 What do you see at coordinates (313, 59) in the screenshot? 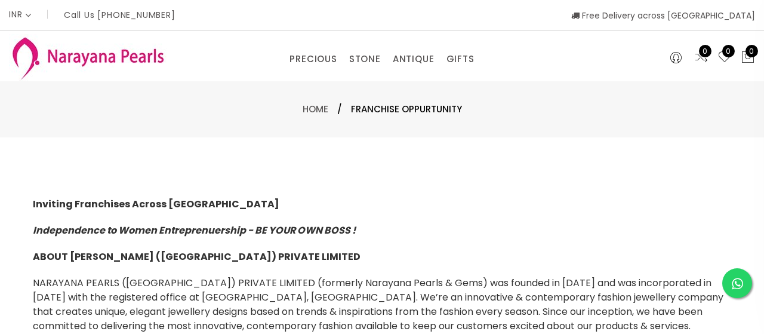
I see `a: PRECIOUS` at bounding box center [313, 59].